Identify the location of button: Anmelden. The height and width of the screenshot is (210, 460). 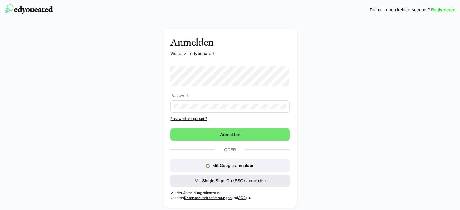
(230, 134).